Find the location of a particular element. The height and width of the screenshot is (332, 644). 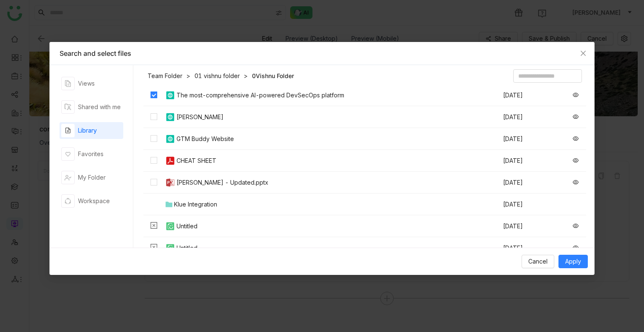

div: Klue Integration is located at coordinates (195, 204).